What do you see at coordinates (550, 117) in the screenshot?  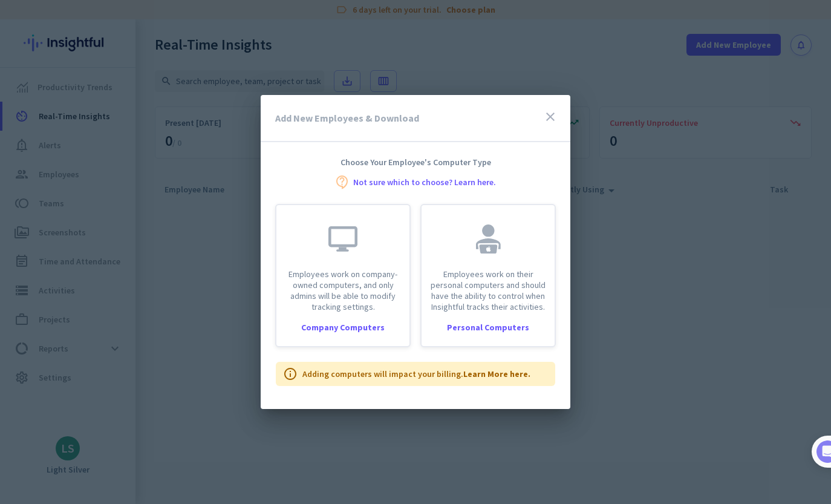 I see `i: close` at bounding box center [550, 117].